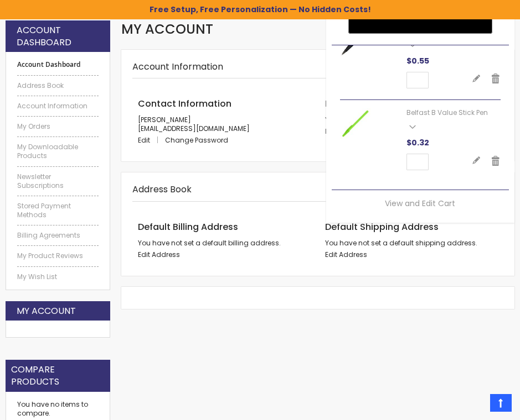 This screenshot has width=520, height=420. Describe the element at coordinates (355, 123) in the screenshot. I see `a: Belfast B Value Stick Pen-Lime Green` at that location.